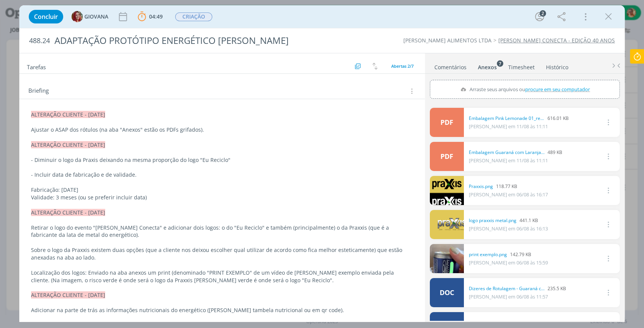 This screenshot has width=644, height=328. I want to click on label: Arraste seus arquivos ou, so click(524, 89).